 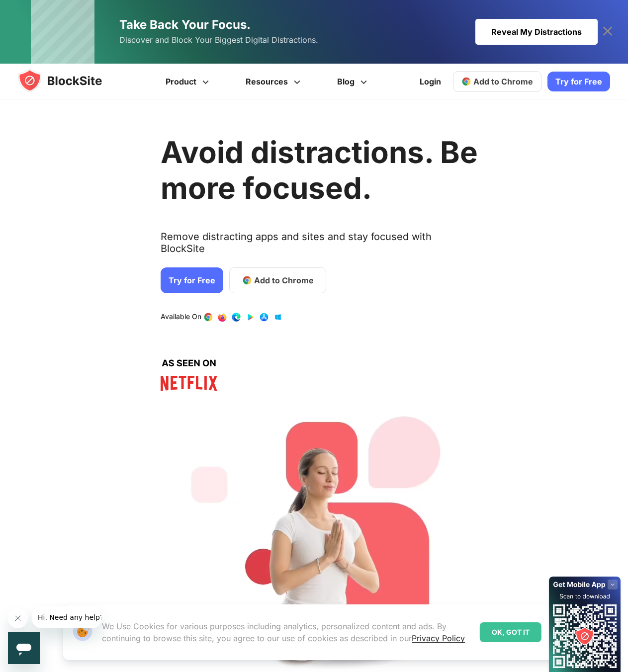 I want to click on a: Login, so click(x=430, y=81).